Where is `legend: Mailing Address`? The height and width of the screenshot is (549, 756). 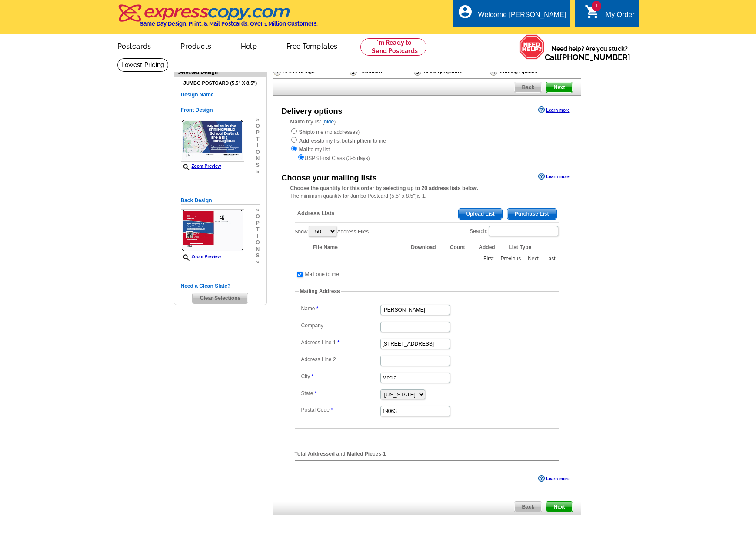 legend: Mailing Address is located at coordinates (320, 291).